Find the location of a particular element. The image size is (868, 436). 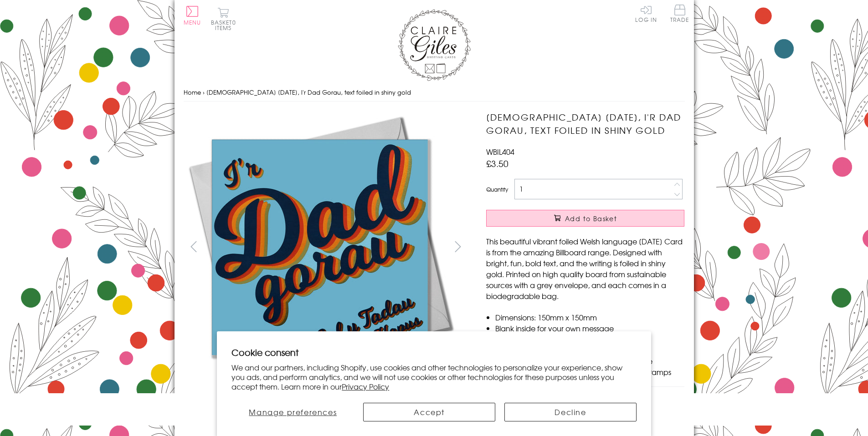

span: 0 items is located at coordinates (226, 25).